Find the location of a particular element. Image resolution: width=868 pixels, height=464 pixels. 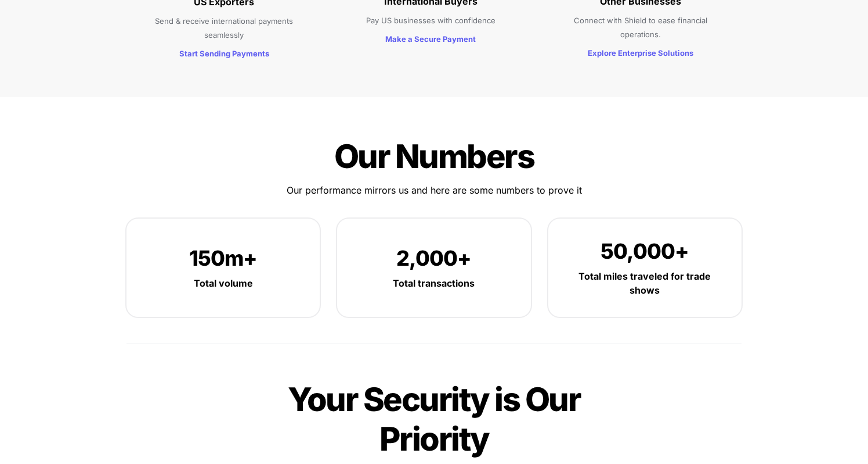

span: Connect with Shield to ease financial operations. is located at coordinates (642, 27).